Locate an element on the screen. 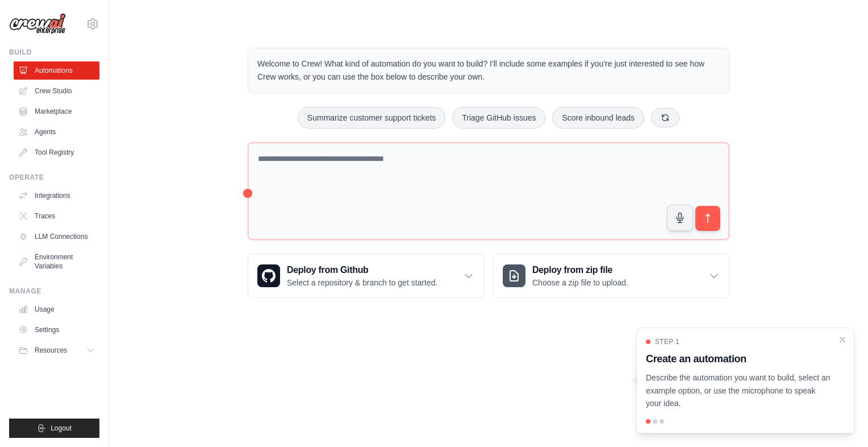 Image resolution: width=868 pixels, height=447 pixels. button: Close walkthrough is located at coordinates (843, 340).